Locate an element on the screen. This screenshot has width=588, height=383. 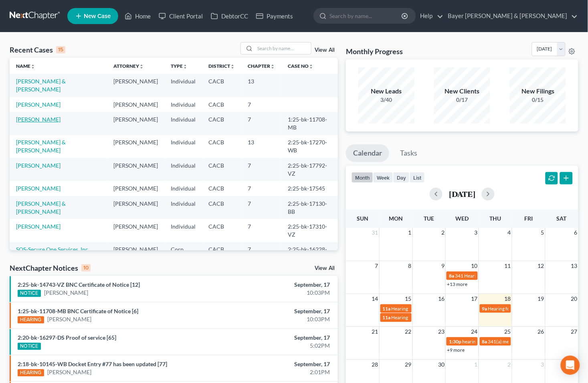
span: 29 is located at coordinates (408, 365).